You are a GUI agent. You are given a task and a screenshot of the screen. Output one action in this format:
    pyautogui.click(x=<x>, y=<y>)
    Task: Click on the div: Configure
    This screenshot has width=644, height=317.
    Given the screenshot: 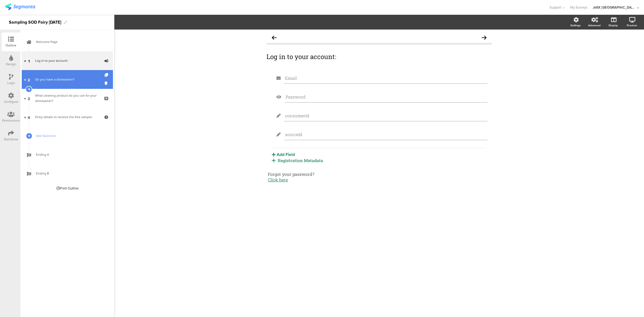 What is the action you would take?
    pyautogui.click(x=11, y=102)
    